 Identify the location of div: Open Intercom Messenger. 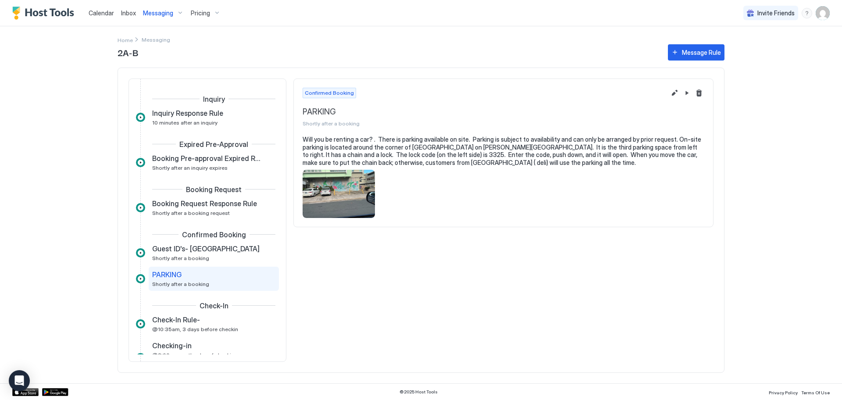
(19, 381).